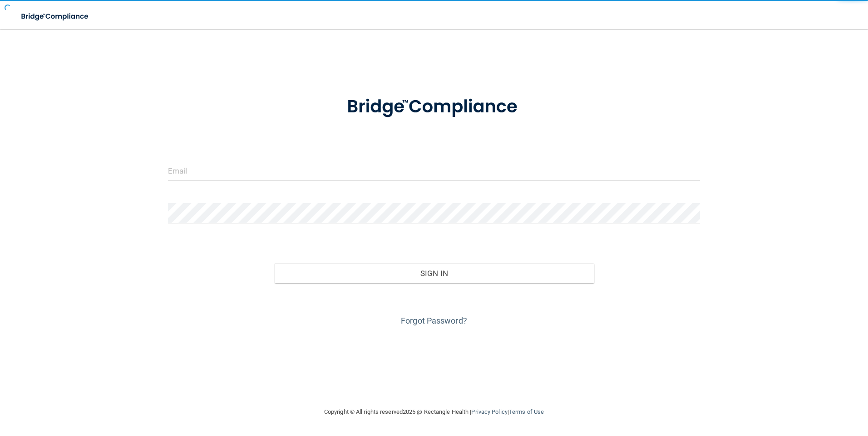 Image resolution: width=868 pixels, height=436 pixels. I want to click on a: Forgot Password?, so click(434, 321).